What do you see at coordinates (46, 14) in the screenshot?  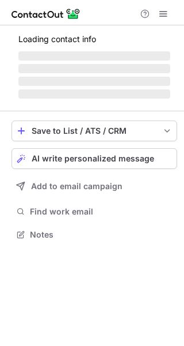 I see `img: ContactOut v5.3.10` at bounding box center [46, 14].